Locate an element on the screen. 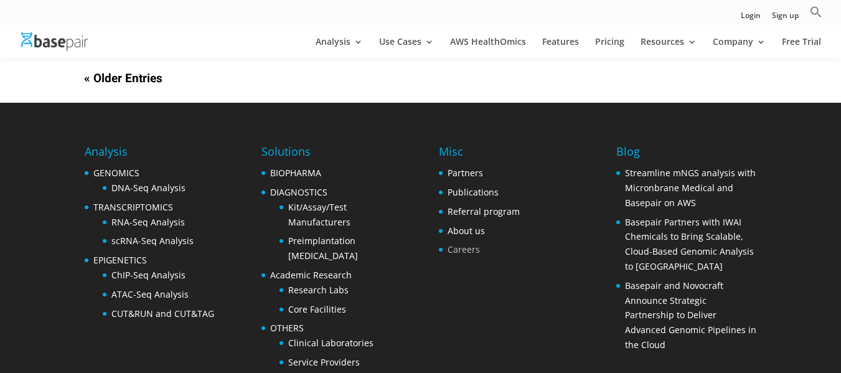 This screenshot has width=841, height=373. a: DNA-Seq Analysis is located at coordinates (148, 187).